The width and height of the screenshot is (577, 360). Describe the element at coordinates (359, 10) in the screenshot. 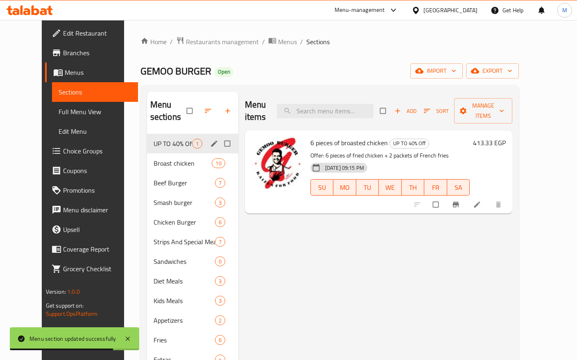

I see `div: Menu-management` at that location.